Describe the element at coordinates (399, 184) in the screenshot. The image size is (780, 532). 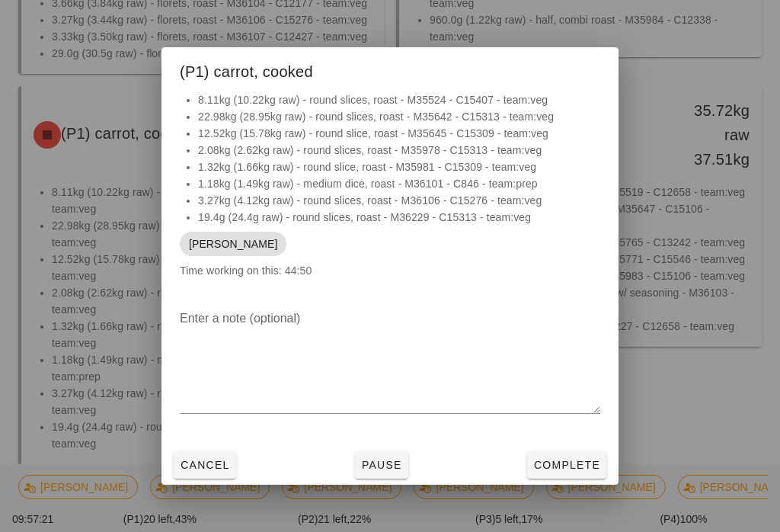
I see `li: 1.18kg (1.49kg raw) - medium dice, roast - M36101 - C846 - team:prep` at that location.